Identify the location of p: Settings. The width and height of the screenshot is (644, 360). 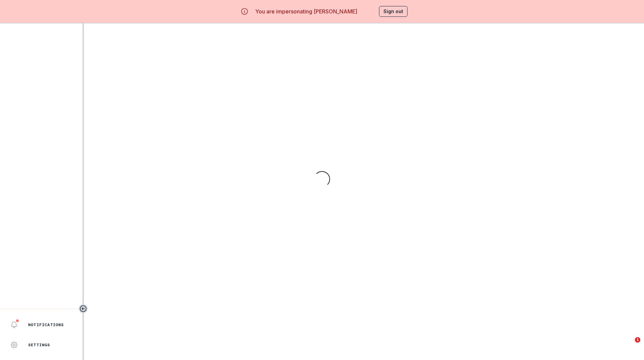
(39, 345).